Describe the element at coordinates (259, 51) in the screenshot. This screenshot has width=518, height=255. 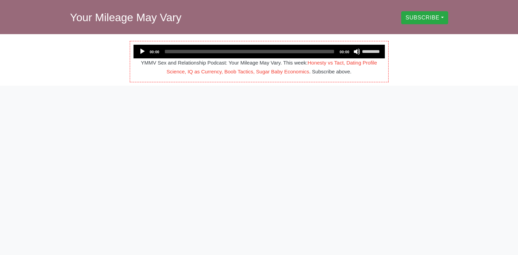
I see `div: Audio Player` at that location.